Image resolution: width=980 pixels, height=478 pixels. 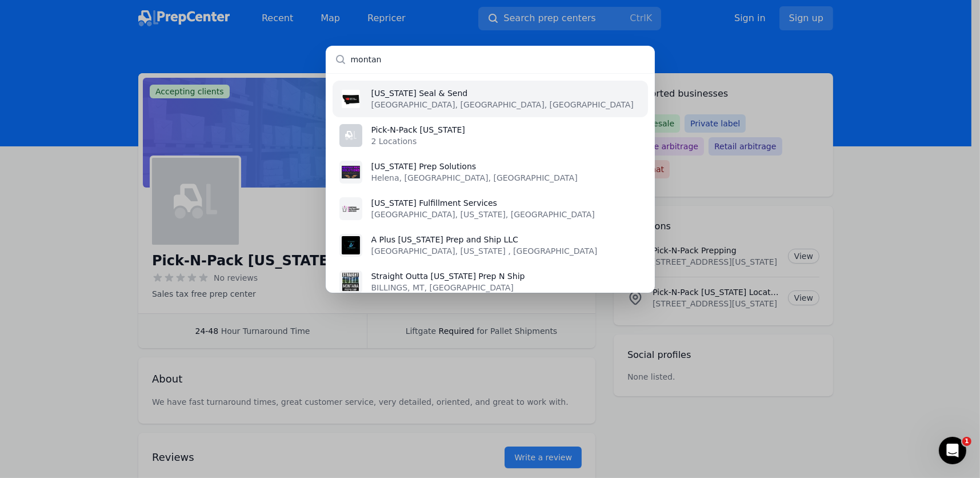 What do you see at coordinates (351, 281) in the screenshot?
I see `img: Straight Outta Montana Prep N Ship` at bounding box center [351, 281].